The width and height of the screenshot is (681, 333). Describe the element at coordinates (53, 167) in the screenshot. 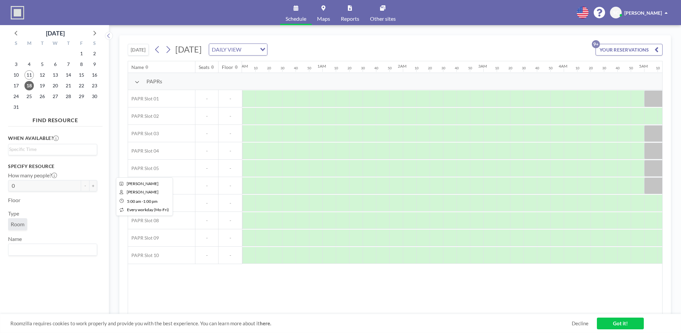

I see `h3: Specify resource` at that location.